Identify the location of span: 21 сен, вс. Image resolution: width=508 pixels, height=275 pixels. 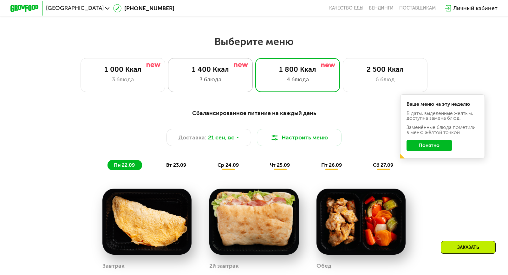
(221, 137).